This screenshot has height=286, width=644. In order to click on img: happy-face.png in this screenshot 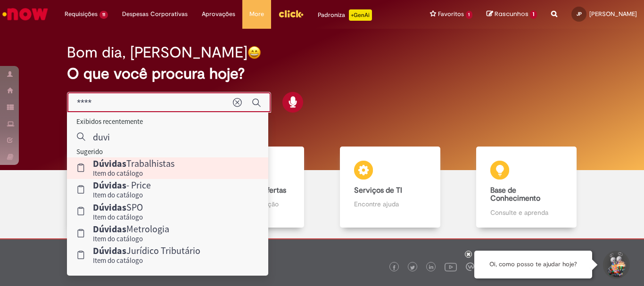, I will do `click(254, 53)`.